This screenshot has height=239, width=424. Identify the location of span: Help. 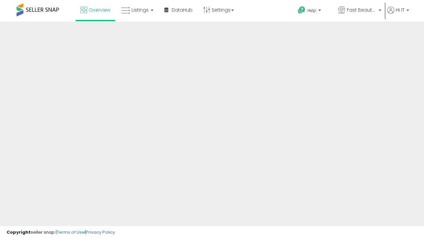
(312, 10).